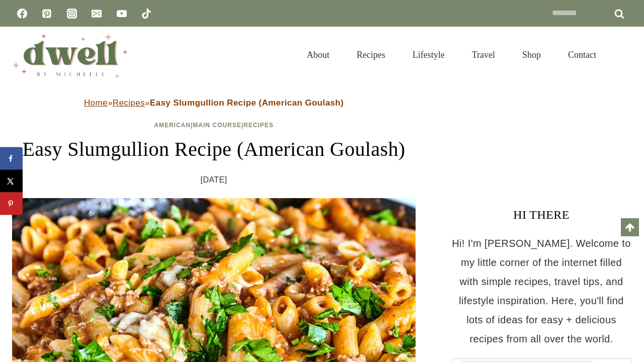 The width and height of the screenshot is (644, 362). Describe the element at coordinates (22, 14) in the screenshot. I see `a: Facebook` at that location.